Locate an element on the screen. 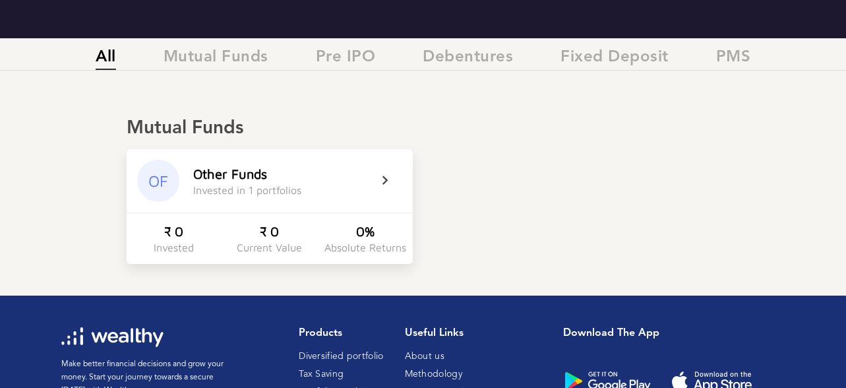  h1: Products is located at coordinates (341, 333).